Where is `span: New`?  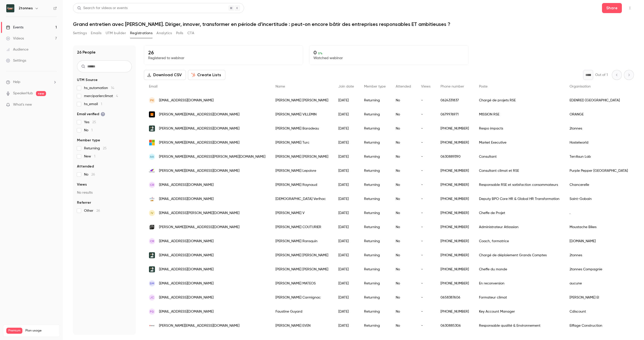
span: New is located at coordinates (89, 156).